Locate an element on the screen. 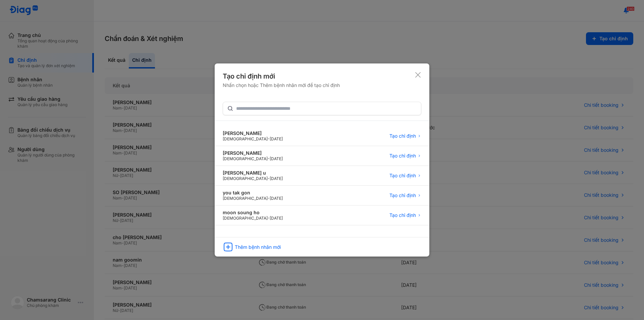 This screenshot has width=644, height=320. div: Nhấn chọn hoặc Thêm bệnh nhân mới để tạo chỉ định is located at coordinates (281, 85).